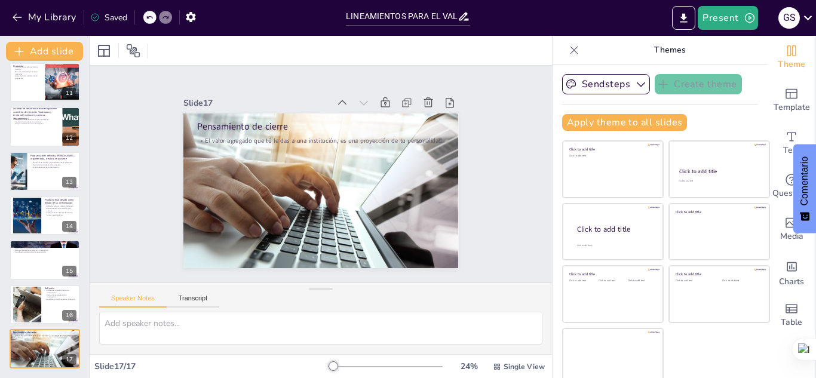  I want to click on p: Producto final dejado como legado de su investigación, so click(60, 201).